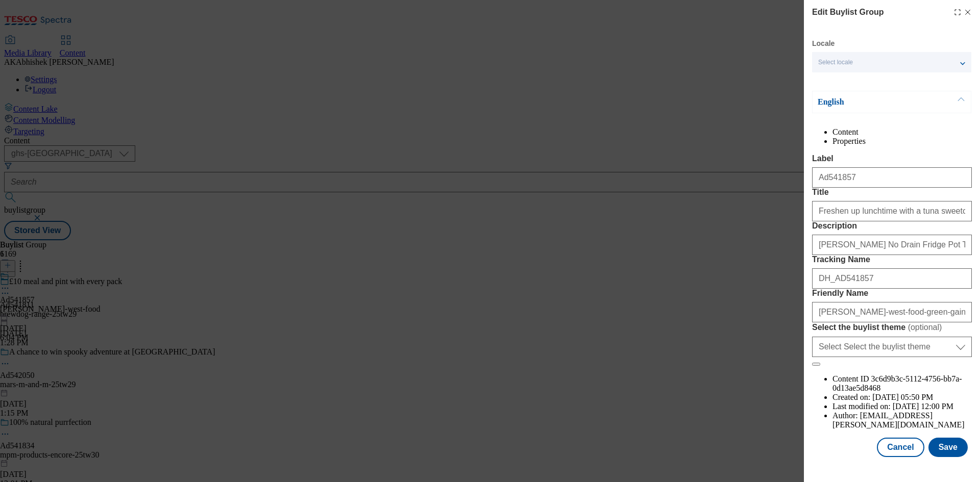  Describe the element at coordinates (892, 159) in the screenshot. I see `label: Label` at that location.